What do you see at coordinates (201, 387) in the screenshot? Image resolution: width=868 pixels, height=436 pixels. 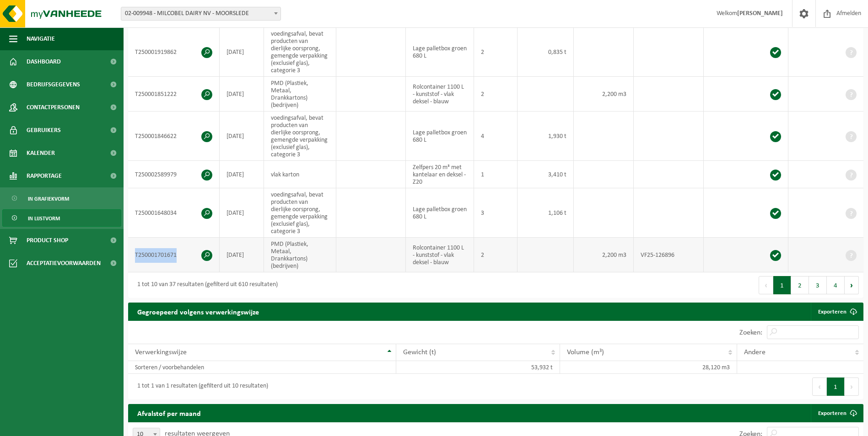 I see `div: 1 tot 1 van 1 resultaten (gefilterd uit 10 resultaten)` at bounding box center [201, 387].